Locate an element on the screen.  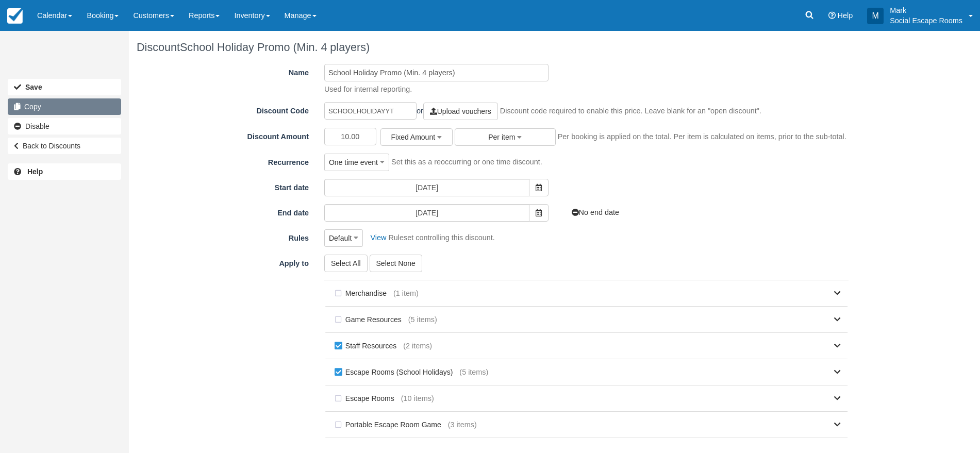
b: Help is located at coordinates (35, 172).